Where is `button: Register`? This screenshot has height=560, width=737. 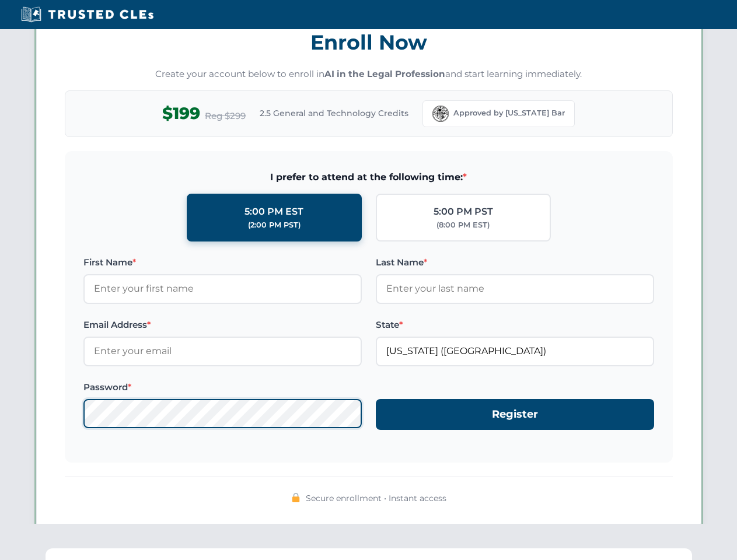
button: Register is located at coordinates (515, 414).